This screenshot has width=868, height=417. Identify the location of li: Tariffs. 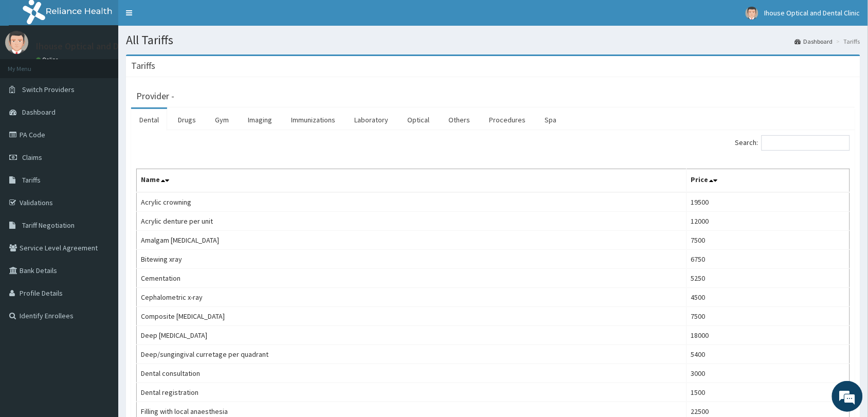
(847, 41).